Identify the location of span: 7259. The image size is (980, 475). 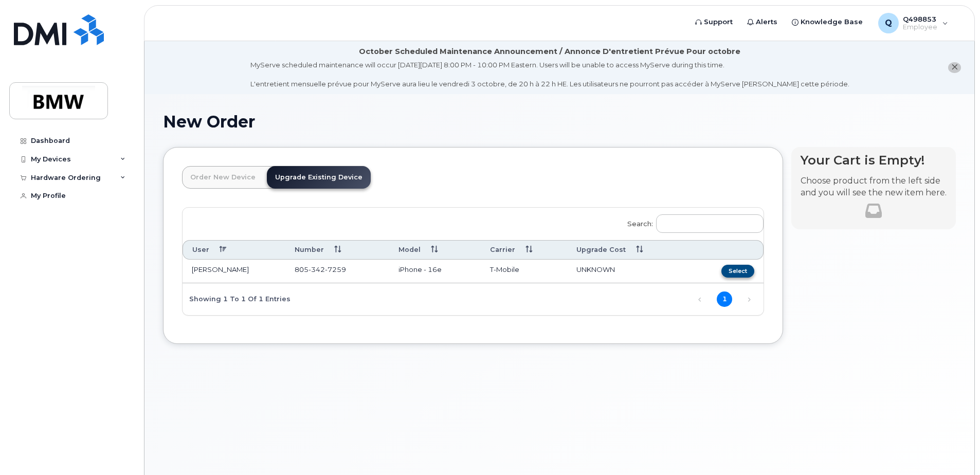
(335, 269).